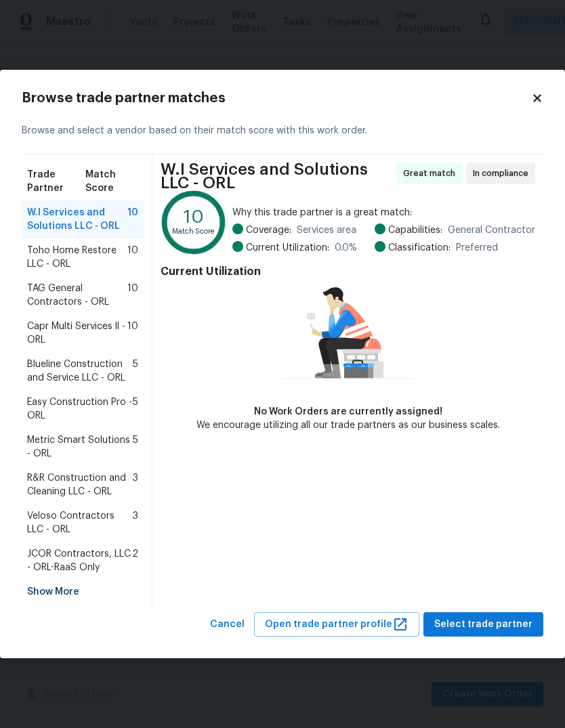 Image resolution: width=565 pixels, height=728 pixels. What do you see at coordinates (80, 409) in the screenshot?
I see `span: Easy Construction Pro - ORL` at bounding box center [80, 409].